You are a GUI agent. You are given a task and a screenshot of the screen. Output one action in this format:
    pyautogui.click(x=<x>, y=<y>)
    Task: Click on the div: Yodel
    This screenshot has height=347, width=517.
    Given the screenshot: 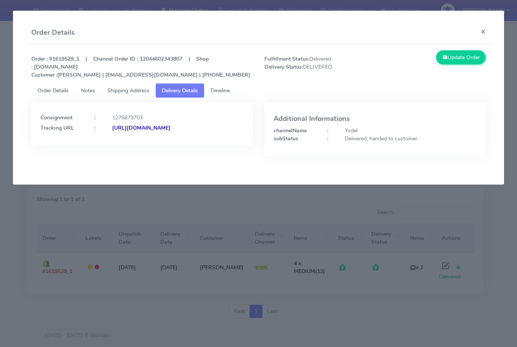 What is the action you would take?
    pyautogui.click(x=410, y=130)
    